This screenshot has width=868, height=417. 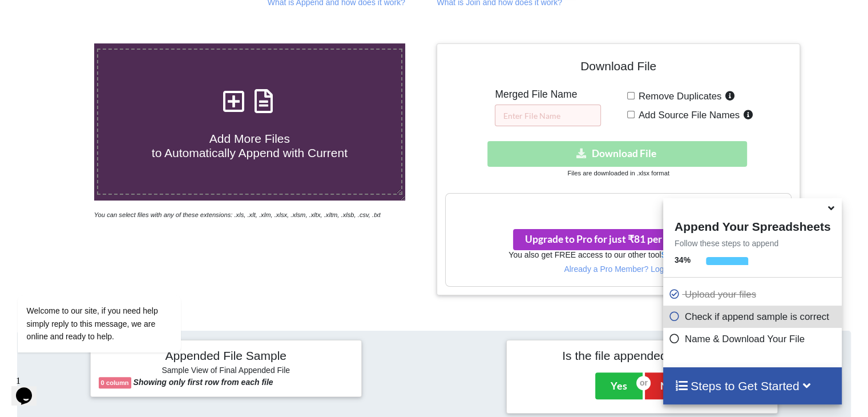 I want to click on i: You can select files with any of these extensions: .xls, .xlt, .xlm, .xlsx, .xlsm, .xltx, .xltm, ..., so click(x=237, y=215).